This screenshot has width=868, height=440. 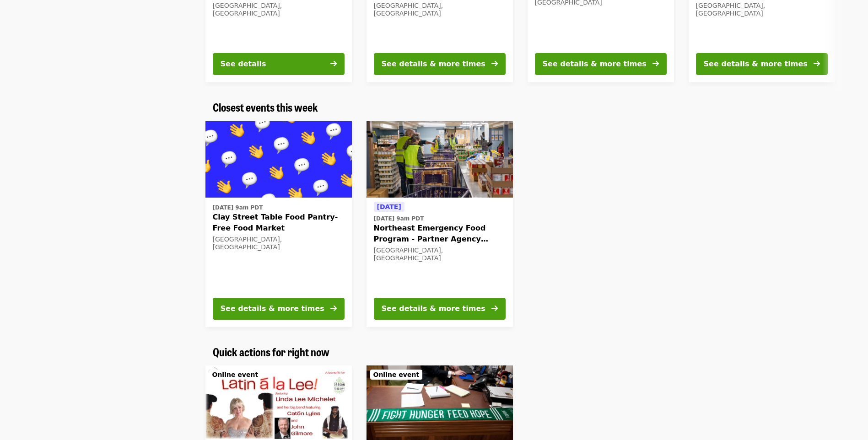 What do you see at coordinates (266, 107) in the screenshot?
I see `a: Closest events this week` at bounding box center [266, 107].